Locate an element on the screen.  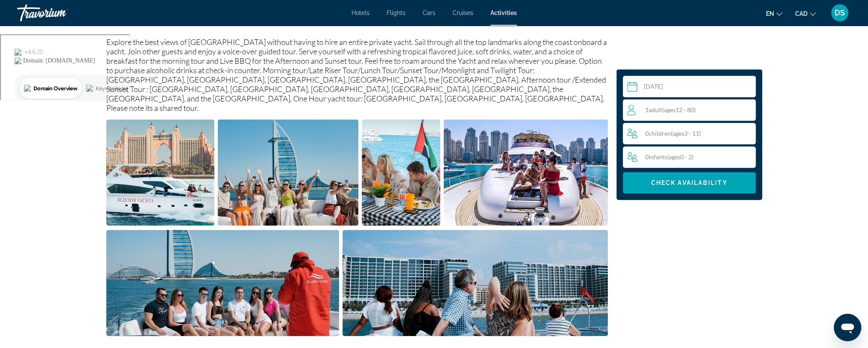
span: Cruises is located at coordinates (463, 13).